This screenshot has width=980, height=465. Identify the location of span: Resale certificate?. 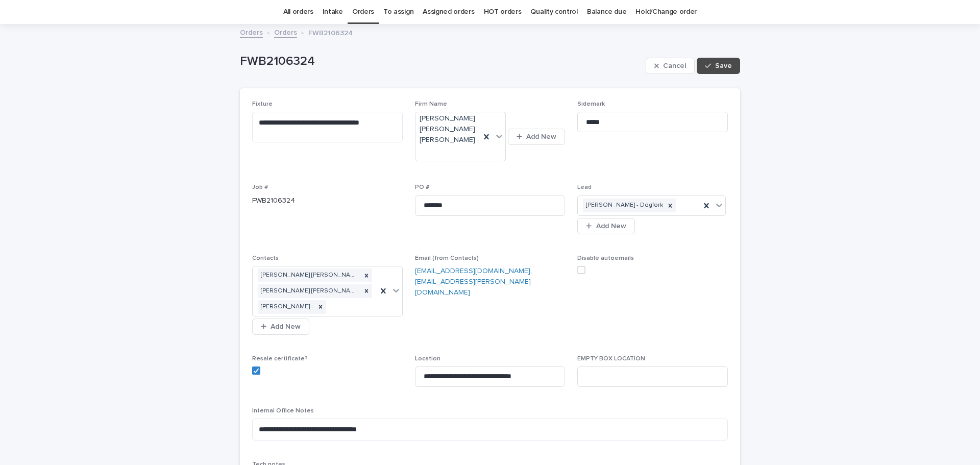
(280, 359).